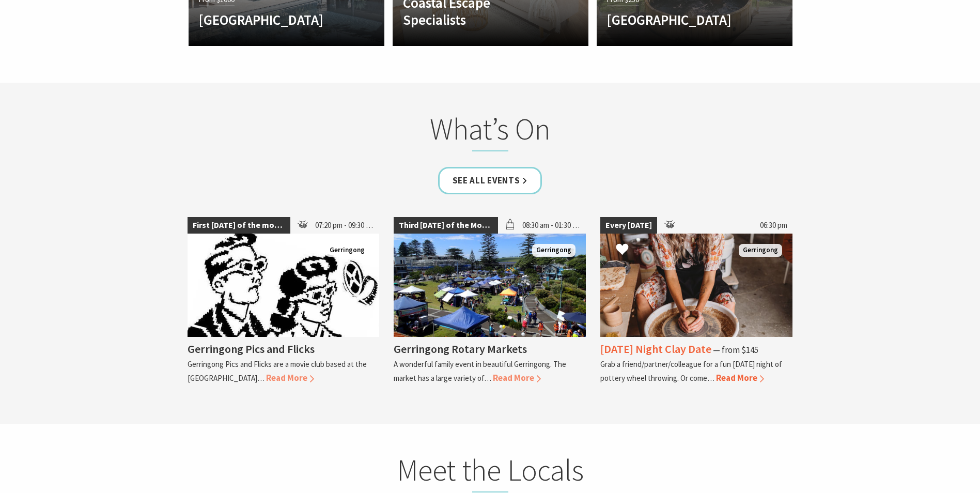 The width and height of the screenshot is (980, 493). I want to click on h2: What’s On, so click(490, 132).